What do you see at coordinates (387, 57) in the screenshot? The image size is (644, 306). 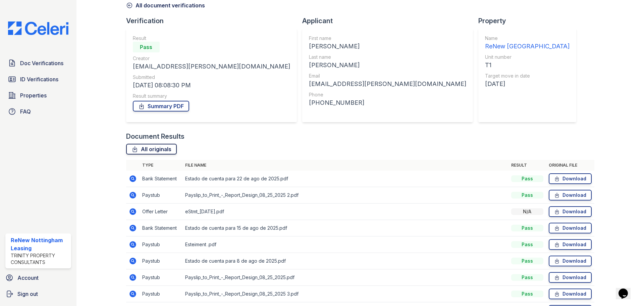 I see `div: Last name` at bounding box center [387, 57].